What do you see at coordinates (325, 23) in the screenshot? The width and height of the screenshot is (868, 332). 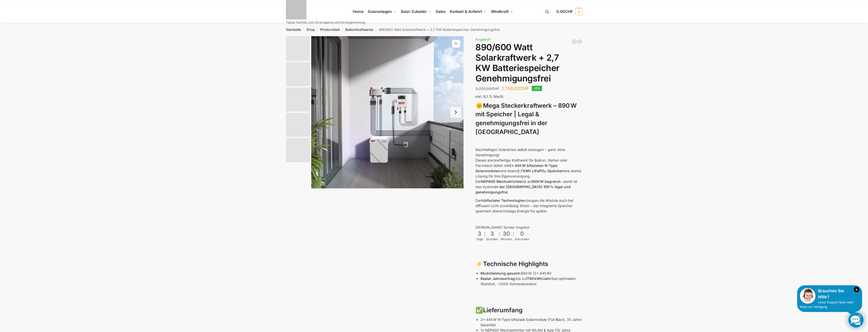 I see `p: Tiptop Technik zum Stromsparen und Stromgewinnung` at bounding box center [325, 23].